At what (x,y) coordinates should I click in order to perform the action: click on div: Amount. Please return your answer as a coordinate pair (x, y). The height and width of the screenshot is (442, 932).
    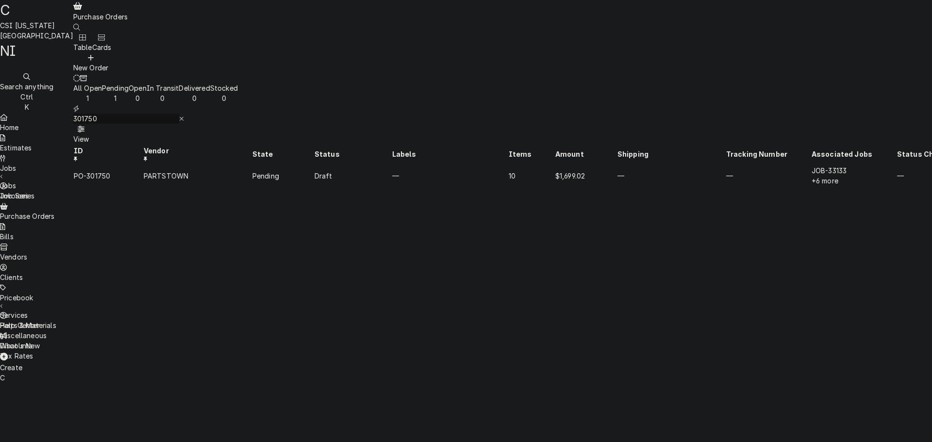
    Looking at the image, I should click on (586, 154).